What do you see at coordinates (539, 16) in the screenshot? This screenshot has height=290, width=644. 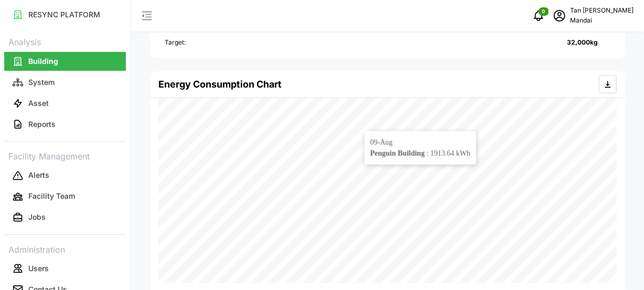 I see `button: notifications` at bounding box center [539, 16].